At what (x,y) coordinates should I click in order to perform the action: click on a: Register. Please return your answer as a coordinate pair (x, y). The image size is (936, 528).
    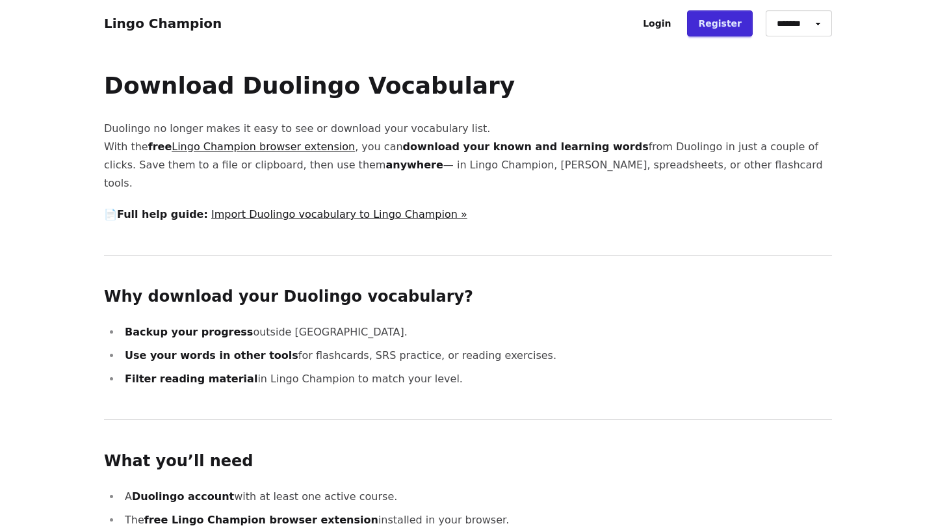
    Looking at the image, I should click on (719, 23).